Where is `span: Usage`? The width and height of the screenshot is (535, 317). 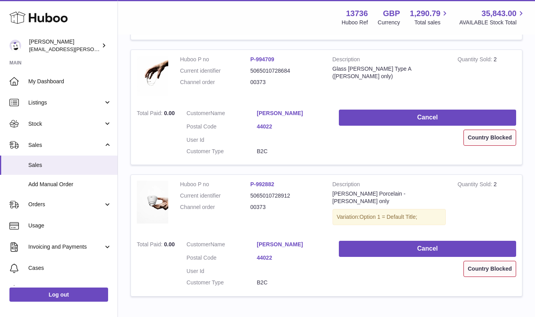 span: Usage is located at coordinates (70, 226).